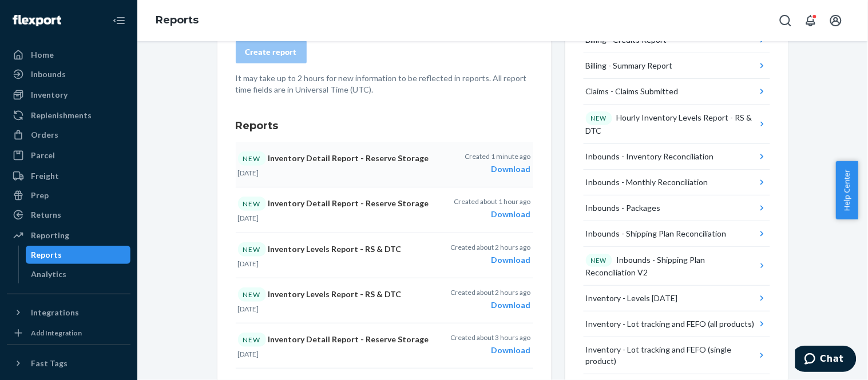 Image resolution: width=868 pixels, height=380 pixels. Describe the element at coordinates (49, 274) in the screenshot. I see `div: Analytics` at that location.